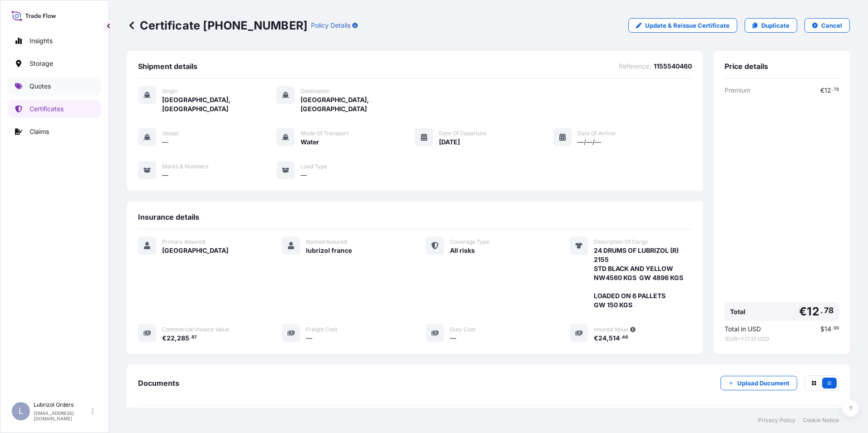 Image resolution: width=868 pixels, height=433 pixels. I want to click on span: Water, so click(309, 142).